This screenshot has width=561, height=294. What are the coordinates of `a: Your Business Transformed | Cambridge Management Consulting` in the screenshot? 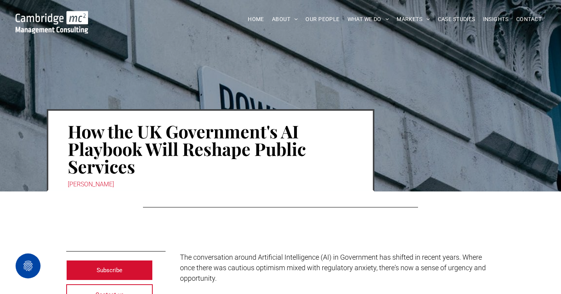 It's located at (52, 16).